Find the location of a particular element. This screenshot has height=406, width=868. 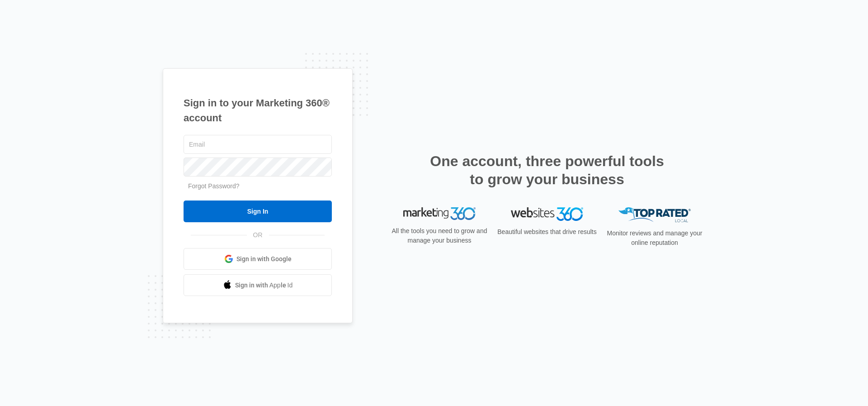

a: Sign in with Apple Id is located at coordinates (257, 285).